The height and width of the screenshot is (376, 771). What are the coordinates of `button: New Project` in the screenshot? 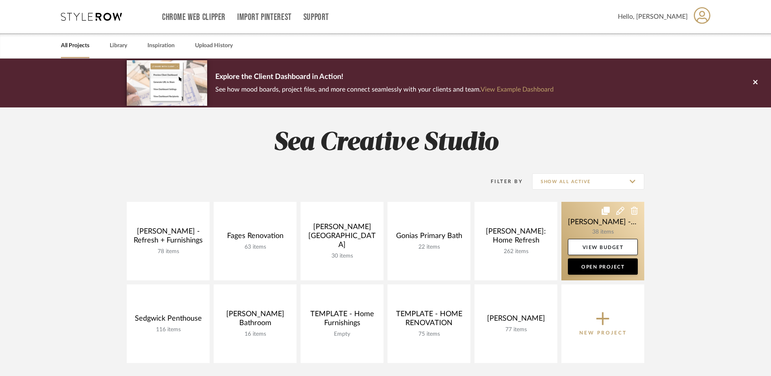 It's located at (603, 323).